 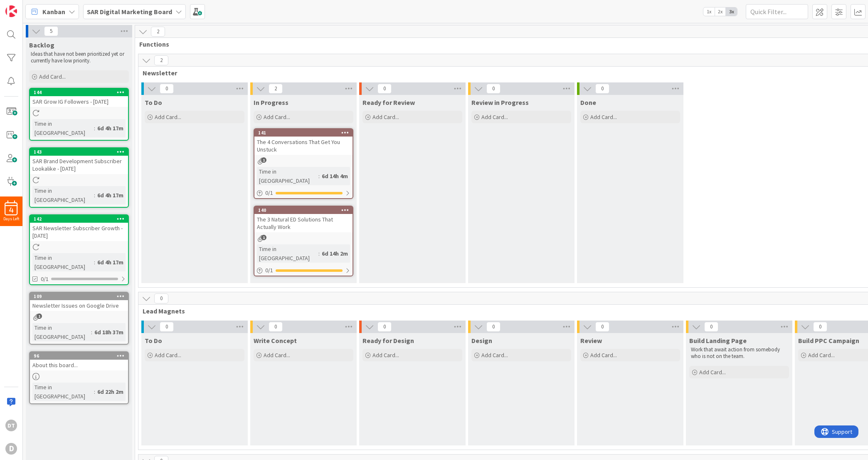 What do you see at coordinates (45, 279) in the screenshot?
I see `span: 0/1` at bounding box center [45, 279].